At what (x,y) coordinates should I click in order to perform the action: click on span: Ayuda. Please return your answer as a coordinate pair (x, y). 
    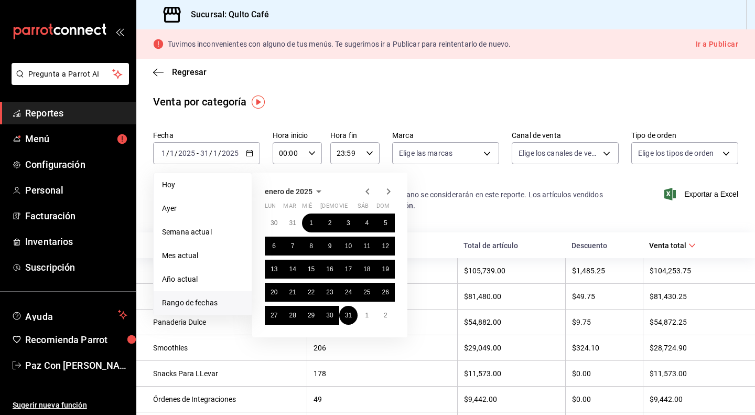
    Looking at the image, I should click on (69, 315).